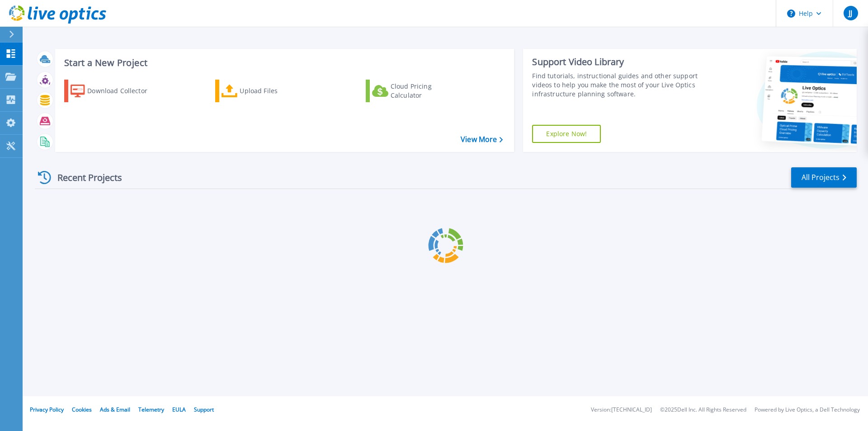 This screenshot has width=868, height=431. I want to click on a: Cookies, so click(82, 409).